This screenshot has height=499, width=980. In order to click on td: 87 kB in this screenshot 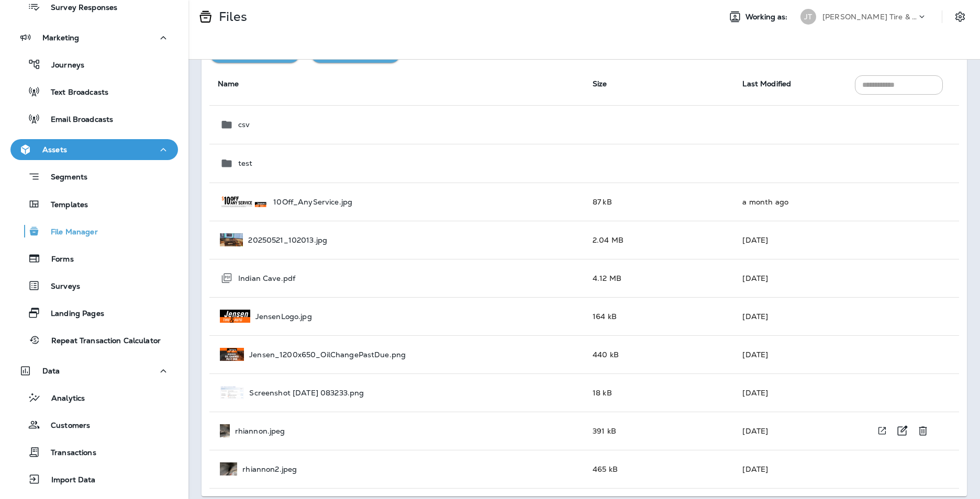, I will do `click(659, 201)`.